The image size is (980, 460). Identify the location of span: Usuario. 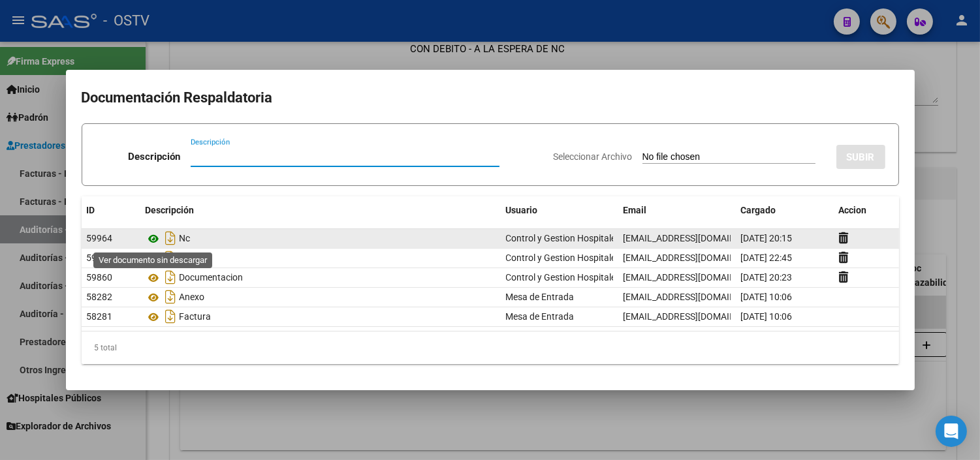
(522, 210).